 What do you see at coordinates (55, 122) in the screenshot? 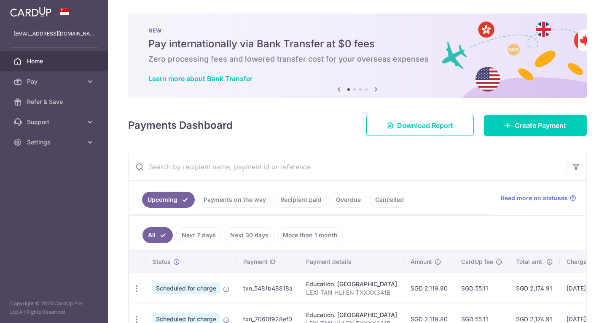
I see `span: Support` at bounding box center [55, 122].